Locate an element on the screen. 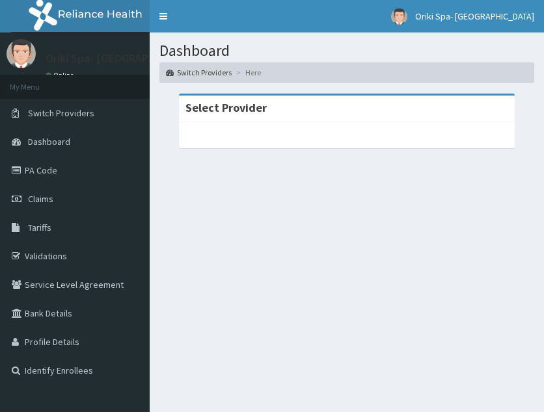 This screenshot has width=544, height=412. span: Tariffs is located at coordinates (40, 228).